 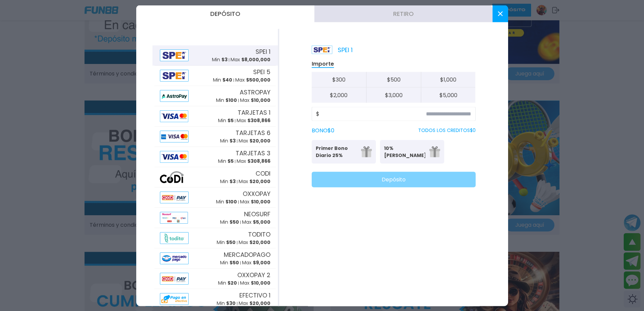 I want to click on p: SPEI 1, so click(x=332, y=49).